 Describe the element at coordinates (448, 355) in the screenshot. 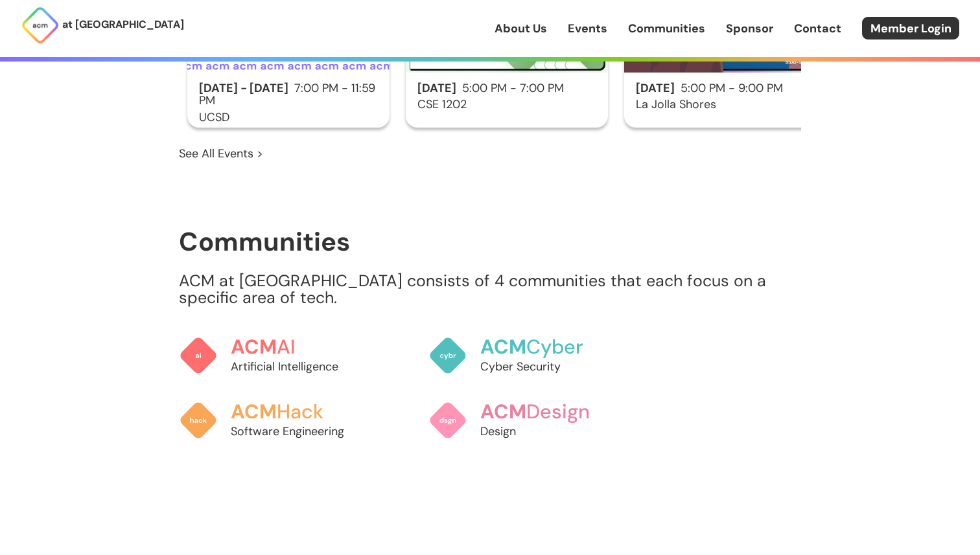

I see `img: ACM Cyber` at that location.